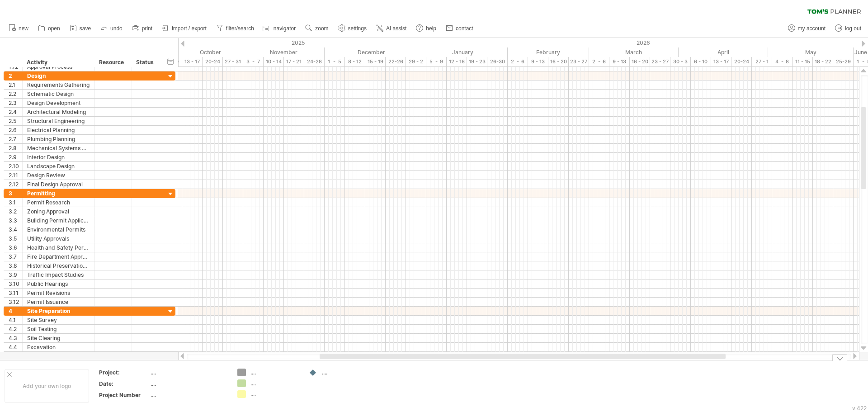 The width and height of the screenshot is (868, 412). What do you see at coordinates (15, 346) in the screenshot?
I see `div: 4.4` at bounding box center [15, 346].